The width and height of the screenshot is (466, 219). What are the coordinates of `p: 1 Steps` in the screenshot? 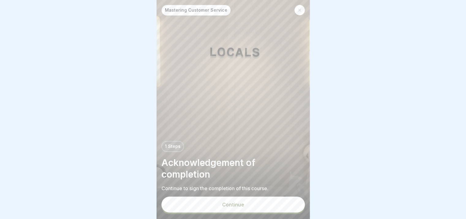 It's located at (172, 146).